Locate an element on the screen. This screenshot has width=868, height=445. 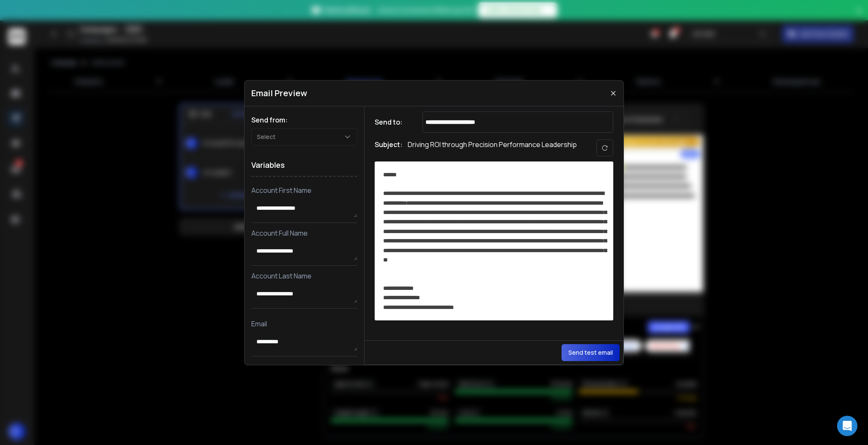
button: Send test email is located at coordinates (590, 353).